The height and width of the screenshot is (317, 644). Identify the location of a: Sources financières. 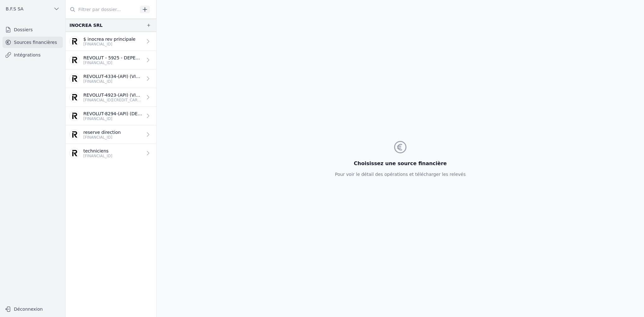
(33, 42).